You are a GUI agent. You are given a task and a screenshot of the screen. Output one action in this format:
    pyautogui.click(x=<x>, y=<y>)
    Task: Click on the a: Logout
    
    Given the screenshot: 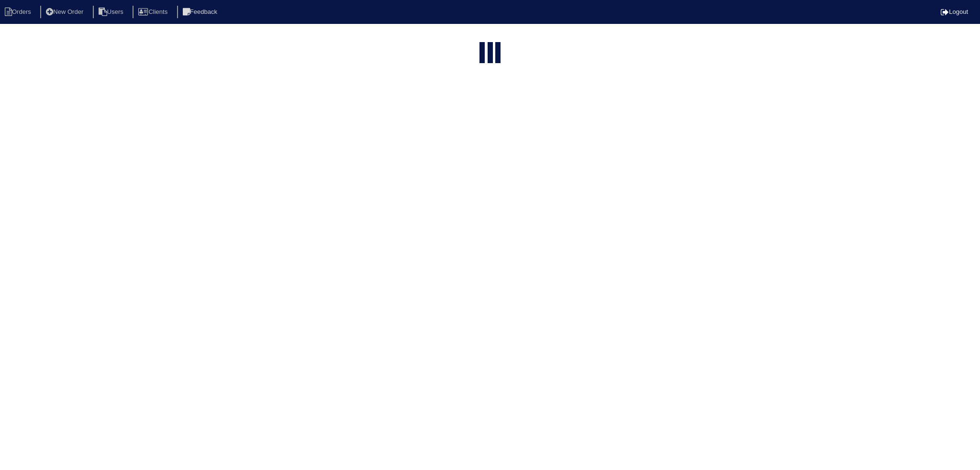 What is the action you would take?
    pyautogui.click(x=954, y=11)
    